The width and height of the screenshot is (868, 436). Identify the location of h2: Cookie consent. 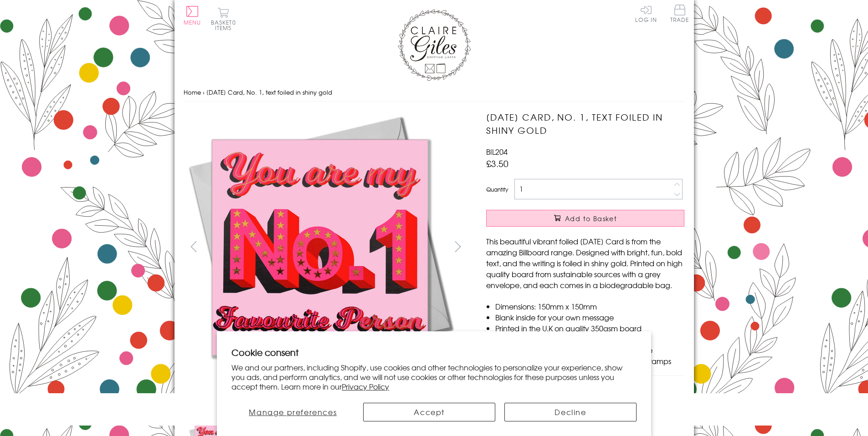
(434, 353).